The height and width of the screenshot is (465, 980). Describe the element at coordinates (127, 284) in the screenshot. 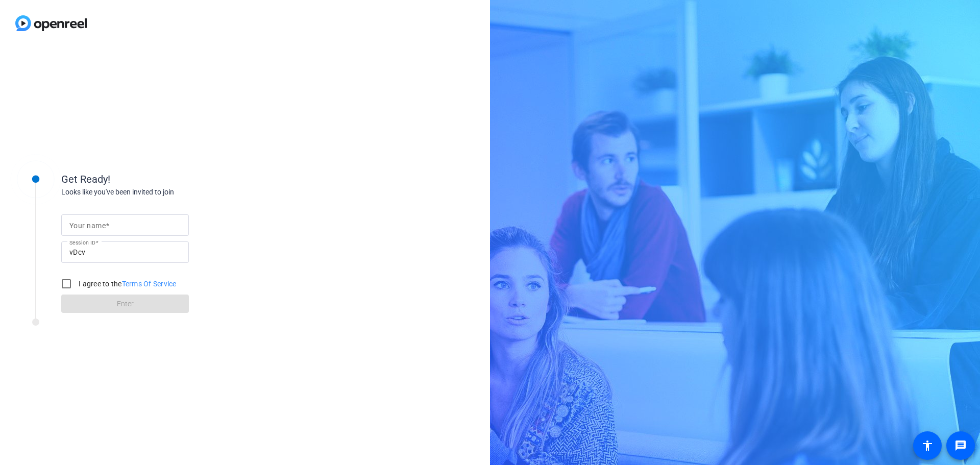

I see `label: I agree to the` at that location.